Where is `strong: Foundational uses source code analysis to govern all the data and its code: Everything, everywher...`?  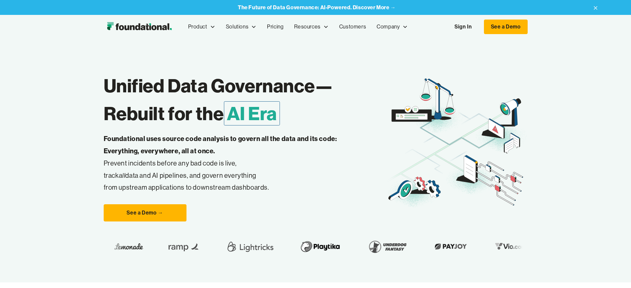 strong: Foundational uses source code analysis to govern all the data and its code: Everything, everywher... is located at coordinates (220, 145).